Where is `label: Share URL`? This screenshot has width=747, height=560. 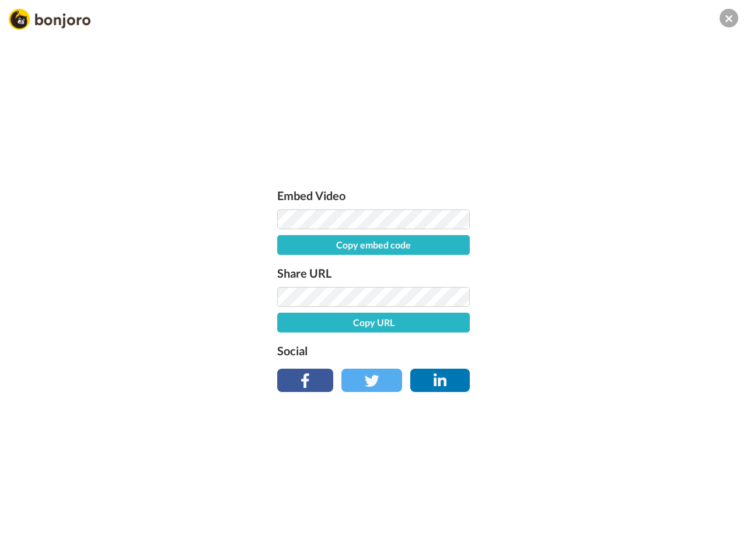 label: Share URL is located at coordinates (374, 273).